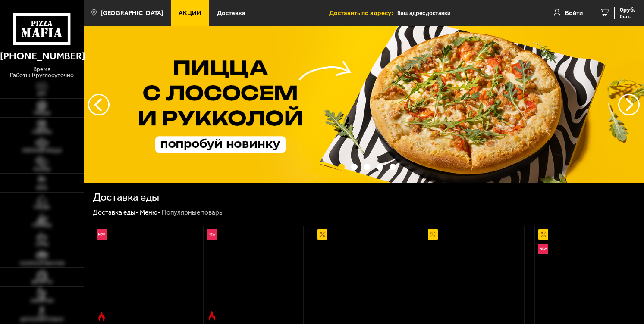 The image size is (644, 324). Describe the element at coordinates (126, 197) in the screenshot. I see `h1: Доставка еды` at that location.